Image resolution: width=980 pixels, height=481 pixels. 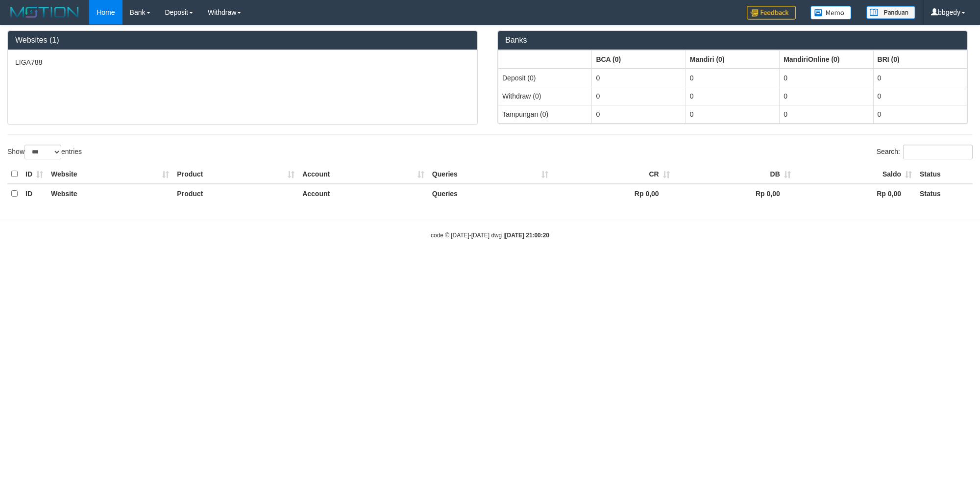 What do you see at coordinates (242, 40) in the screenshot?
I see `h3: Websites (1)` at bounding box center [242, 40].